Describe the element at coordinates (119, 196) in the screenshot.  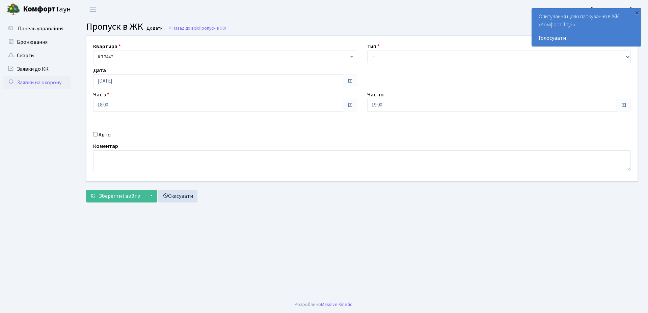
I see `span: Зберегти і вийти` at that location.